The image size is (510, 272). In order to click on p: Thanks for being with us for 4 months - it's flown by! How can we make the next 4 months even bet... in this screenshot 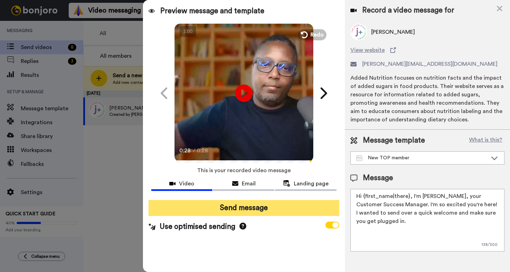, I will do `click(75, 23)`.